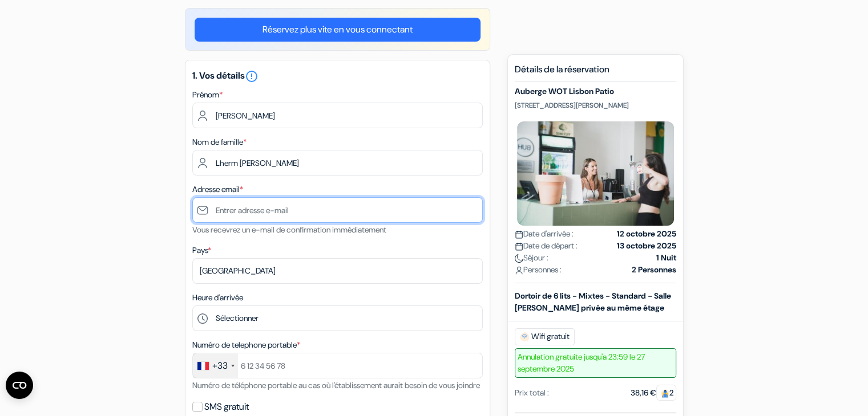 The height and width of the screenshot is (416, 868). What do you see at coordinates (220, 366) in the screenshot?
I see `div: +33` at bounding box center [220, 366].